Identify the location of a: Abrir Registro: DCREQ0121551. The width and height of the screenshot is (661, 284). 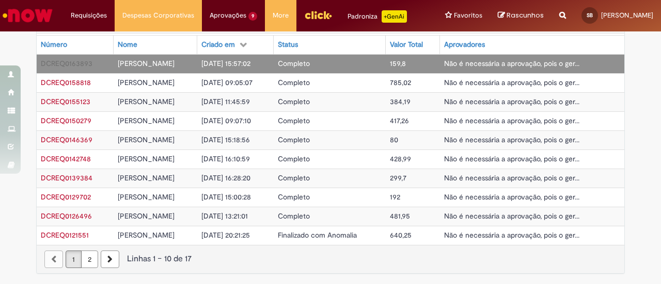
(65, 235).